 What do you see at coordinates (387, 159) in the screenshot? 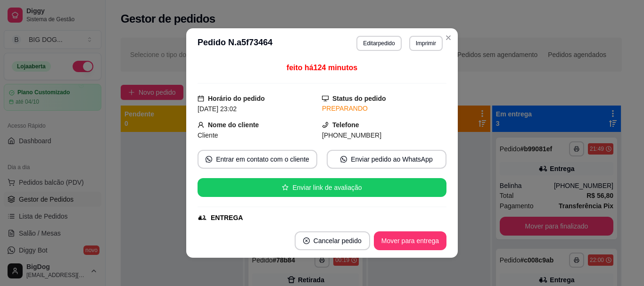
I see `button: whats-appEnviar pedido ao WhatsApp` at bounding box center [387, 159].